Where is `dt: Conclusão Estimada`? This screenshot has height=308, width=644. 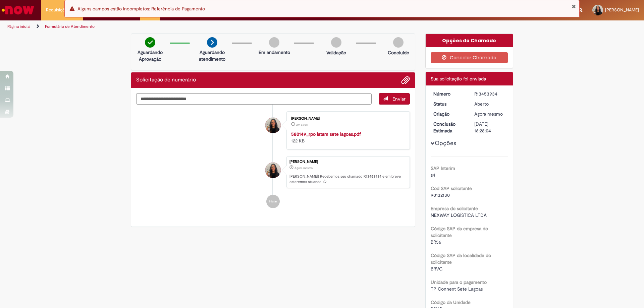
dt: Conclusão Estimada is located at coordinates (449, 128).